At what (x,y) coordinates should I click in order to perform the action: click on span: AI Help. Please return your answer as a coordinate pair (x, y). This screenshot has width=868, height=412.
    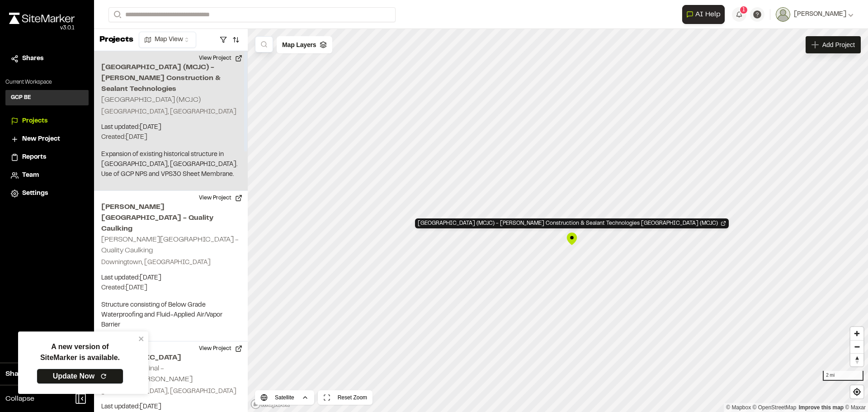
    Looking at the image, I should click on (708, 15).